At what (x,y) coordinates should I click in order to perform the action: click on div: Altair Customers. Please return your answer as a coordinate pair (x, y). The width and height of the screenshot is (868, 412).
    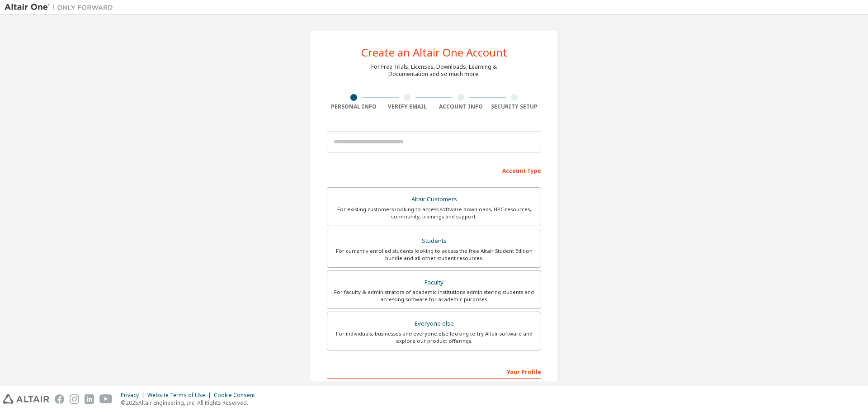
    Looking at the image, I should click on (434, 199).